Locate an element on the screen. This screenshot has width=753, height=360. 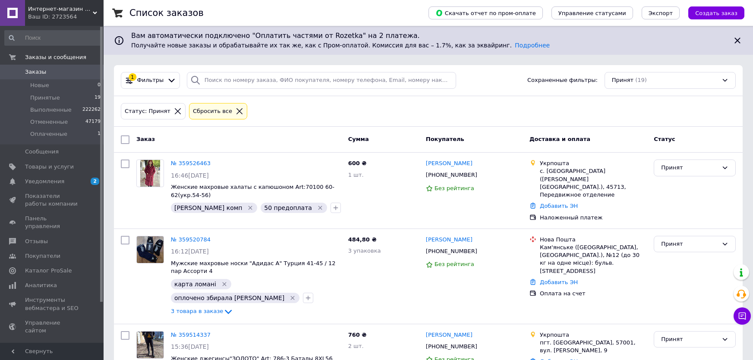
a: Мужские махровые носки "Адидас А" Турция 41-45 / 12 пар Ассорти 4 is located at coordinates (253, 267).